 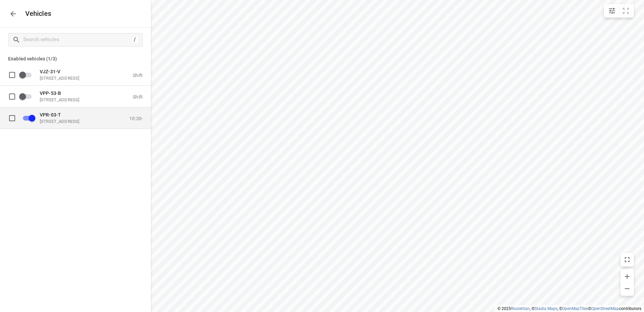 What do you see at coordinates (77, 39) in the screenshot?
I see `input: Search vehicles` at bounding box center [77, 39].